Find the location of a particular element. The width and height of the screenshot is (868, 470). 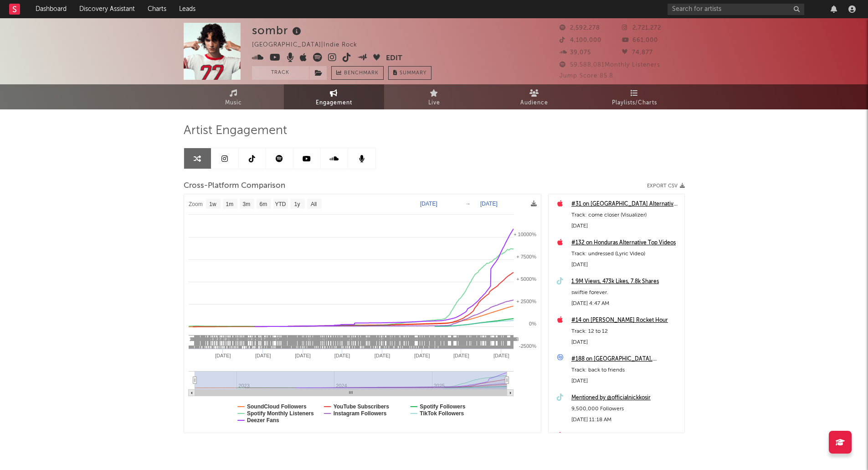

span: Live is located at coordinates (434, 103).